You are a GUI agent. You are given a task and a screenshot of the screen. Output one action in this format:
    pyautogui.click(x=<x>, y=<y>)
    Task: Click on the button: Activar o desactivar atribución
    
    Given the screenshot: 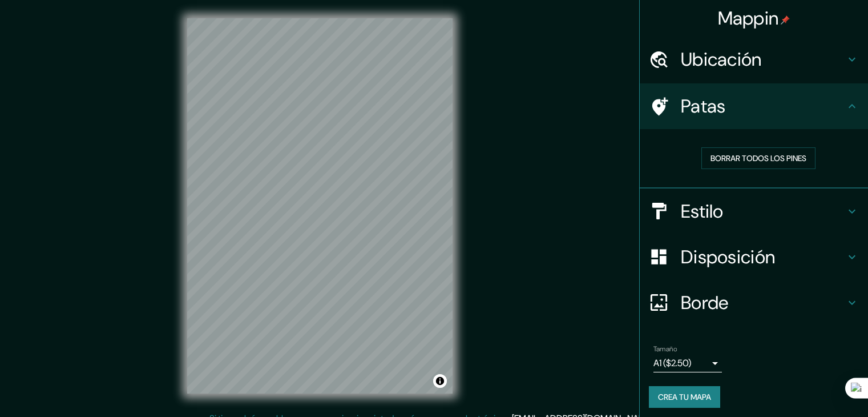 What is the action you would take?
    pyautogui.click(x=440, y=381)
    